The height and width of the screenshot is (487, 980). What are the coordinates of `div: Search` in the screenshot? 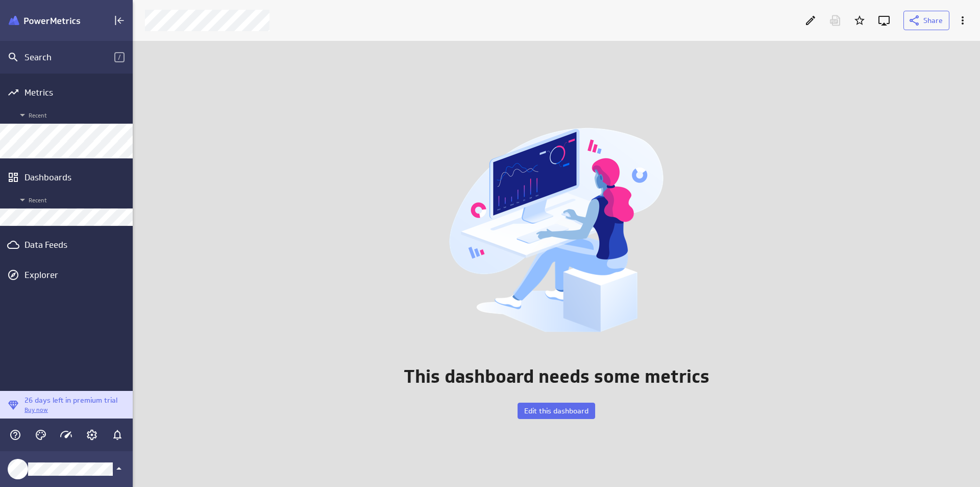 It's located at (70, 57).